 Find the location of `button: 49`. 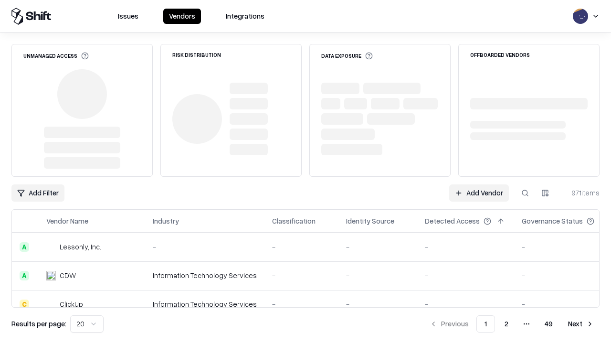

button: 49 is located at coordinates (549, 324).